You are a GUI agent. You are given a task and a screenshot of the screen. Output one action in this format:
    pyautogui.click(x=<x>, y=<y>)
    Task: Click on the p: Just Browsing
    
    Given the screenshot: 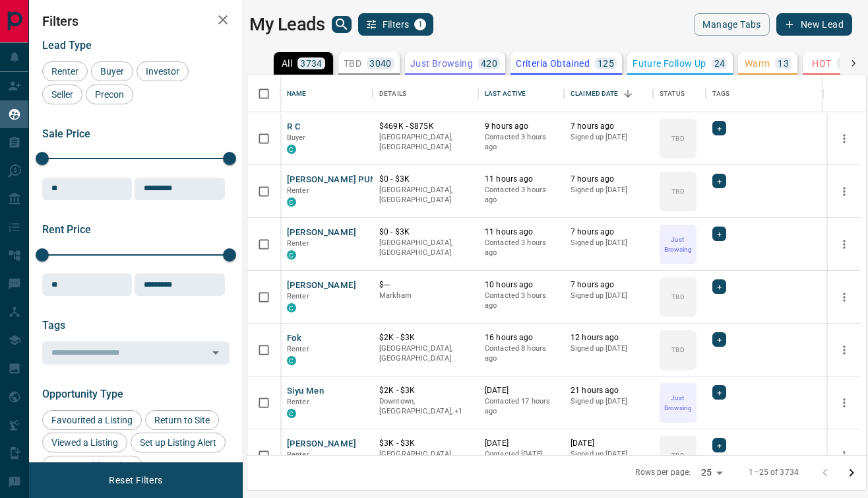 What is the action you would take?
    pyautogui.click(x=678, y=244)
    